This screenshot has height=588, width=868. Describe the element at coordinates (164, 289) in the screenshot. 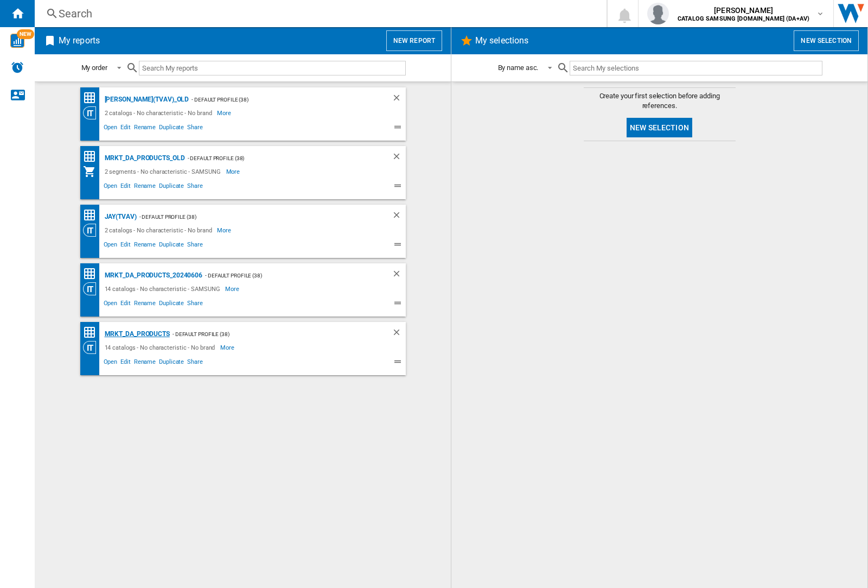

I see `div: 14 catalogs - No characteristic - SAMSUNG` at that location.